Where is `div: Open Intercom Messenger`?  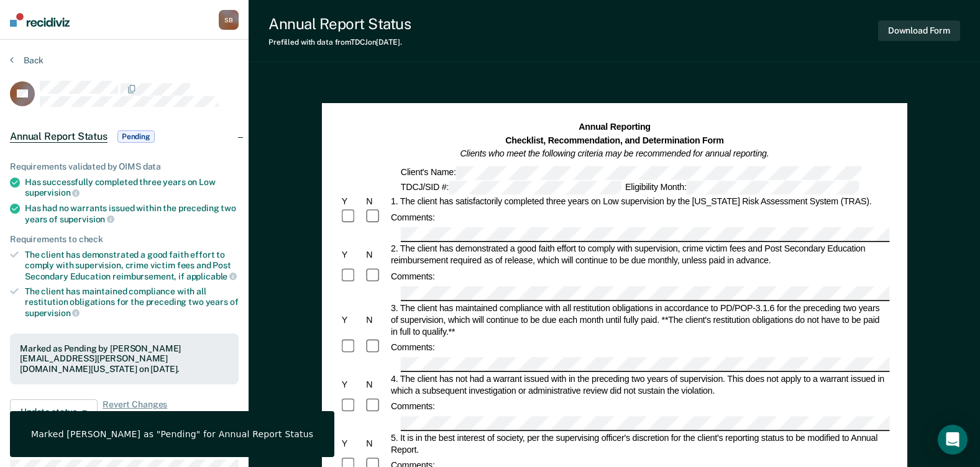 div: Open Intercom Messenger is located at coordinates (953, 440).